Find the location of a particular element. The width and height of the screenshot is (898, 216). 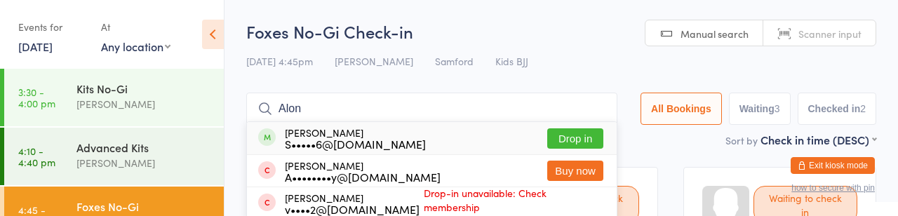

span: Kids BJJ is located at coordinates (511, 61).